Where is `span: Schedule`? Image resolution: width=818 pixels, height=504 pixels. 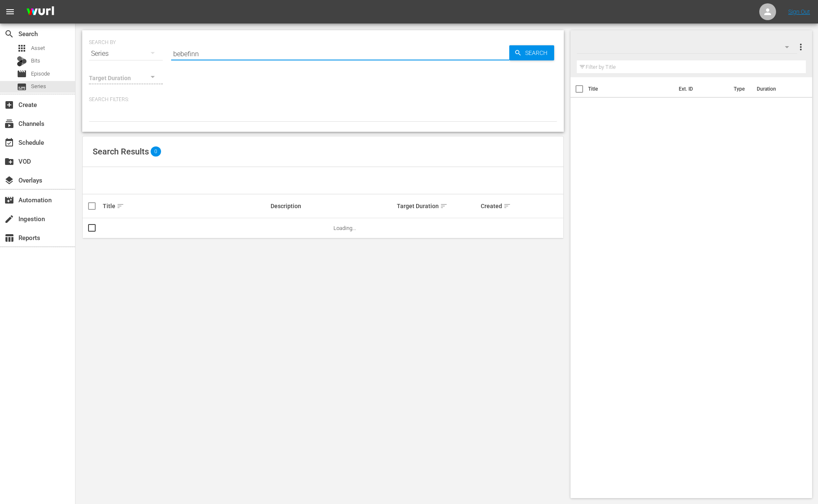 span: Schedule is located at coordinates (9, 143).